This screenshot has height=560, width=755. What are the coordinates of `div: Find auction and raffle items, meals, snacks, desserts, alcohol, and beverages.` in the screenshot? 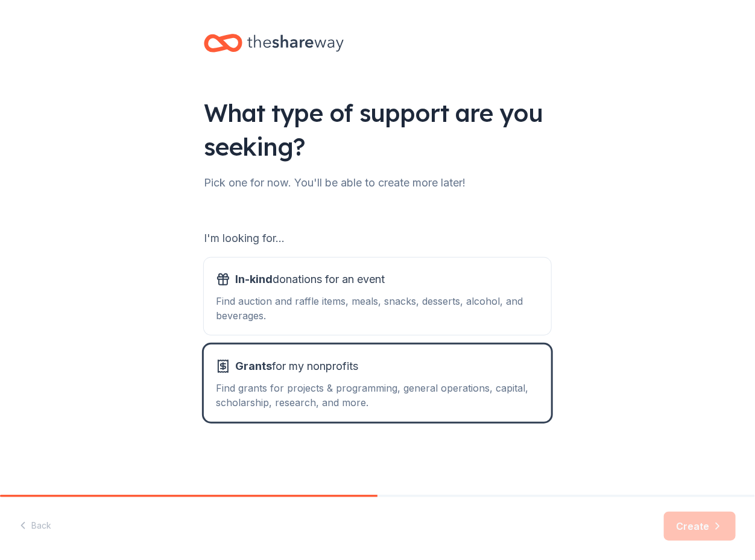 It's located at (378, 308).